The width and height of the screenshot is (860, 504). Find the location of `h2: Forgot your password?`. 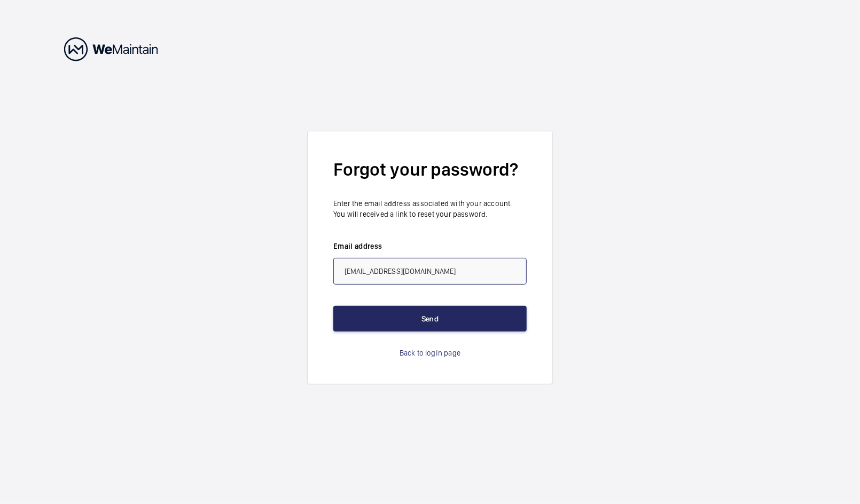

h2: Forgot your password? is located at coordinates (430, 169).